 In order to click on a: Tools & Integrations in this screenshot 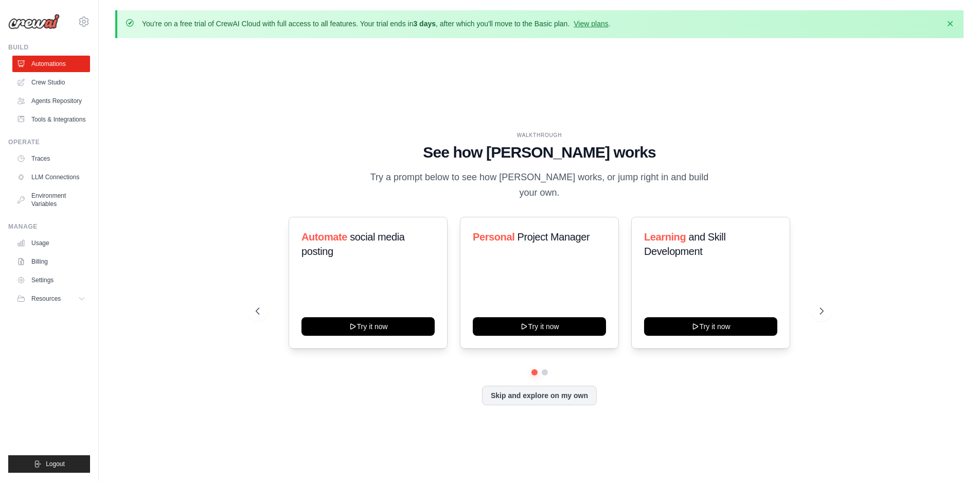, I will do `click(51, 119)`.